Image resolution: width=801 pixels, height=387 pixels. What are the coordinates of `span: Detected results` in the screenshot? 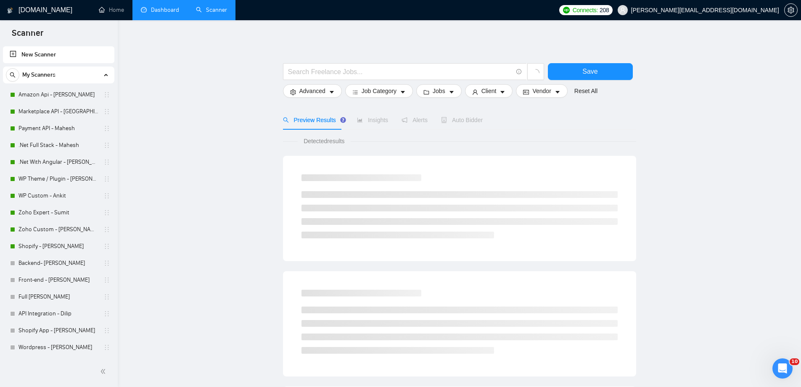 It's located at (324, 141).